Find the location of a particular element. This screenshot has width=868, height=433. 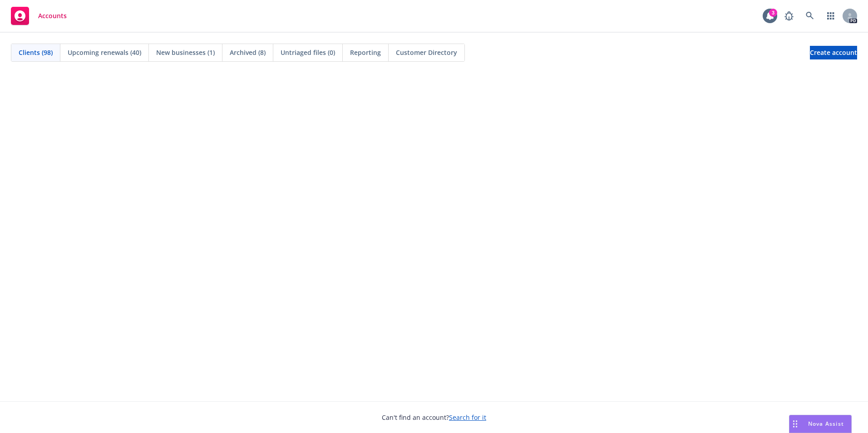

span: Archived (8) is located at coordinates (247, 52).